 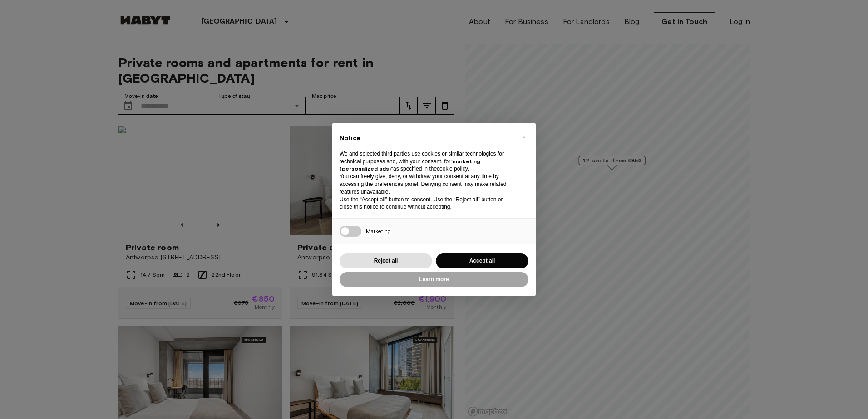 I want to click on h2: Notice, so click(x=427, y=138).